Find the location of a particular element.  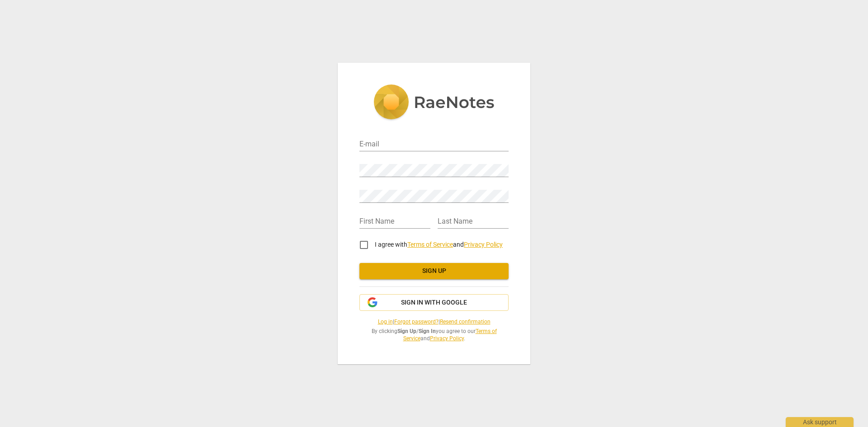

button: Sign up is located at coordinates (434, 271).